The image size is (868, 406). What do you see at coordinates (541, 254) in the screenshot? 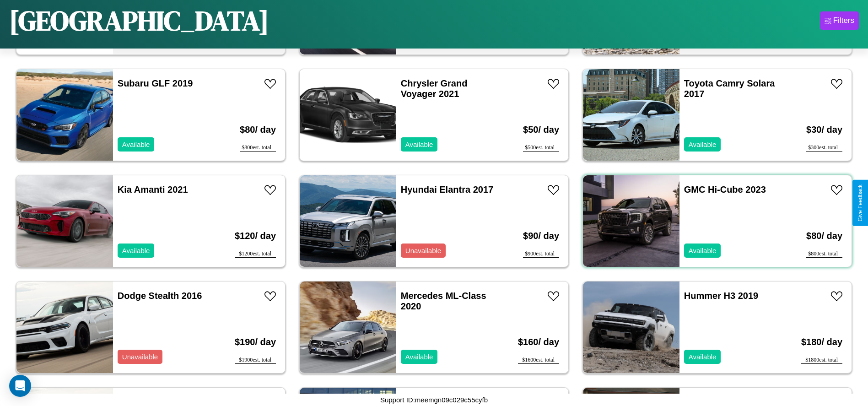
I see `div: $ 900 est. total` at bounding box center [541, 254].